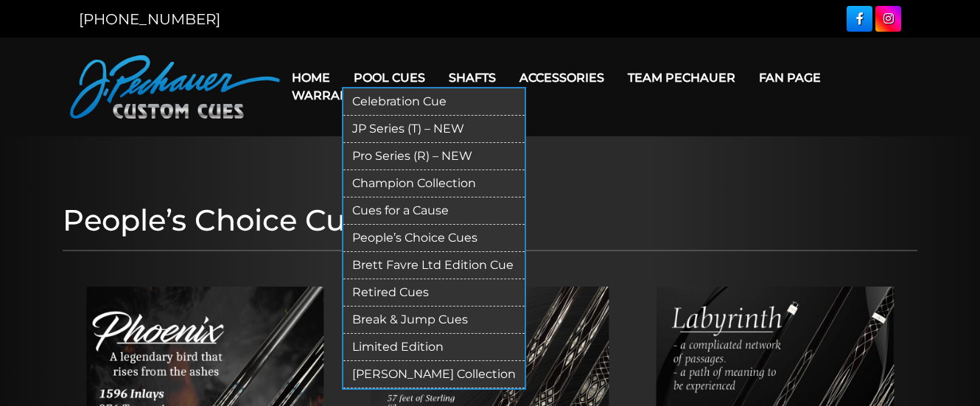 This screenshot has width=980, height=406. Describe the element at coordinates (434, 102) in the screenshot. I see `a: Celebration Cue` at that location.